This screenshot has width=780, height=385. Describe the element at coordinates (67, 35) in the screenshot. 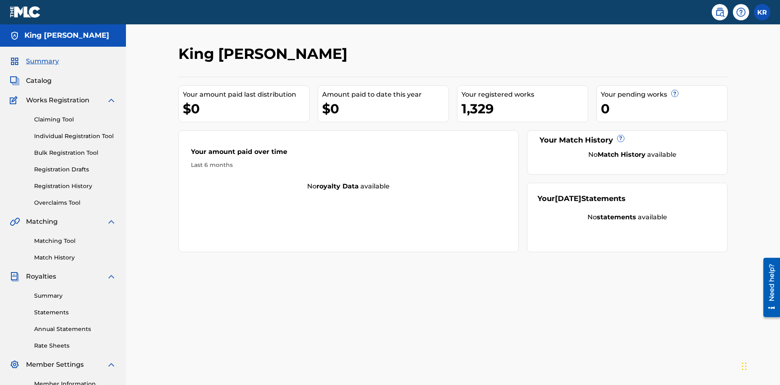

I see `h5: King McTesterson` at that location.